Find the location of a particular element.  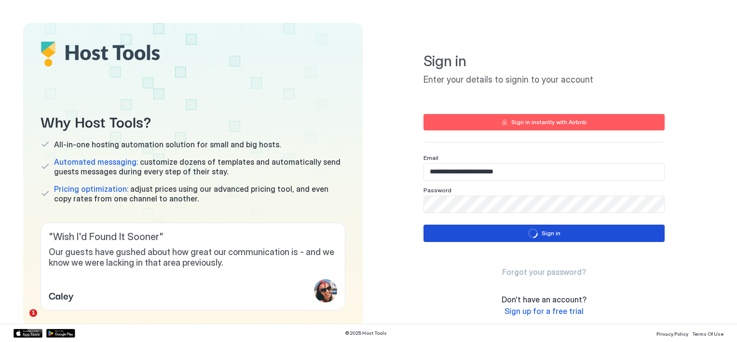

span: Password is located at coordinates (438, 190).